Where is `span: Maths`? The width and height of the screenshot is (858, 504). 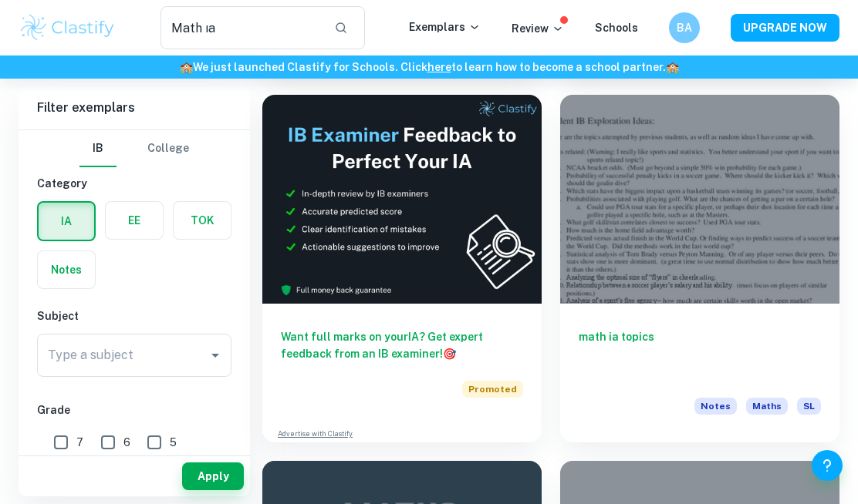
span: Maths is located at coordinates (767, 406).